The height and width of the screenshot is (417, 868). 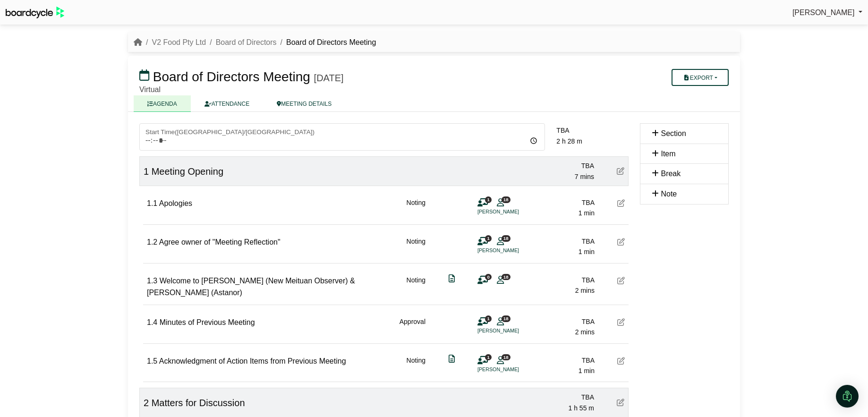 I want to click on span: Board of Directors Meeting, so click(x=232, y=76).